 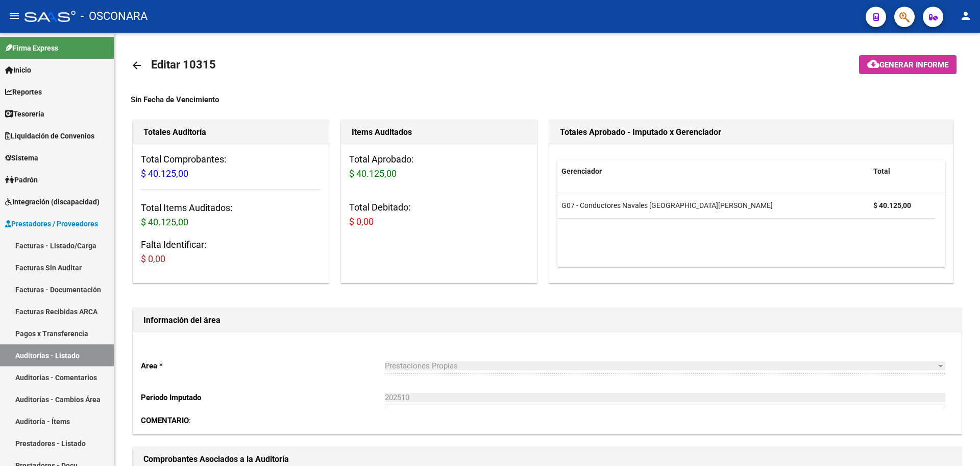 I want to click on span: Gerenciador, so click(x=581, y=171).